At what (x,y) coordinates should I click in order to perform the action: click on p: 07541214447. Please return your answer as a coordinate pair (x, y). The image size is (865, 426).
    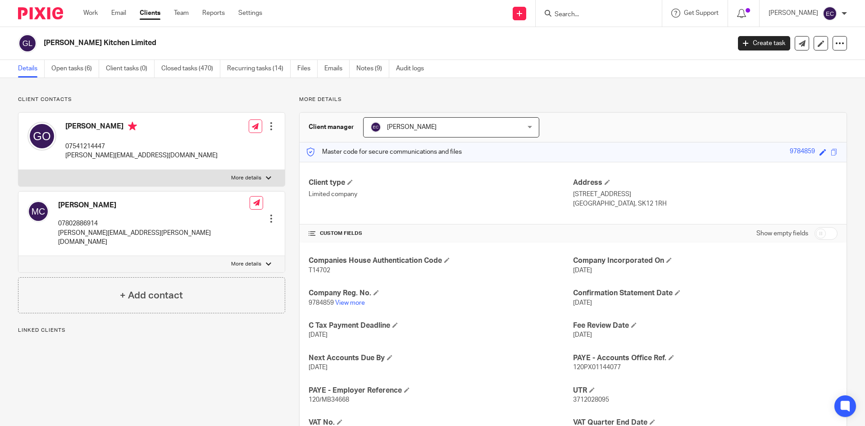
    Looking at the image, I should click on (141, 146).